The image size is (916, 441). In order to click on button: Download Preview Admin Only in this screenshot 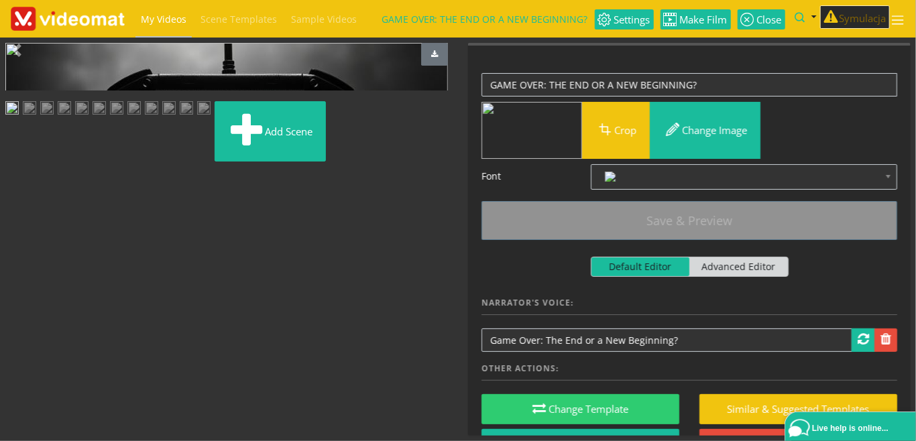, I will do `click(435, 54)`.